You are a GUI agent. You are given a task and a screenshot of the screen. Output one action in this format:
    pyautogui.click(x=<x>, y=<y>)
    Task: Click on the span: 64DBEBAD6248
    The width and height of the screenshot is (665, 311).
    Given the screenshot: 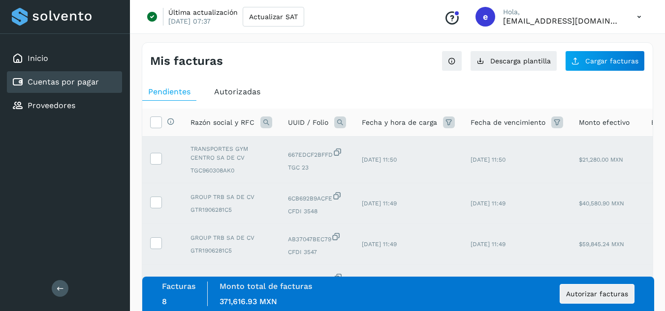 What is the action you would take?
    pyautogui.click(x=317, y=279)
    